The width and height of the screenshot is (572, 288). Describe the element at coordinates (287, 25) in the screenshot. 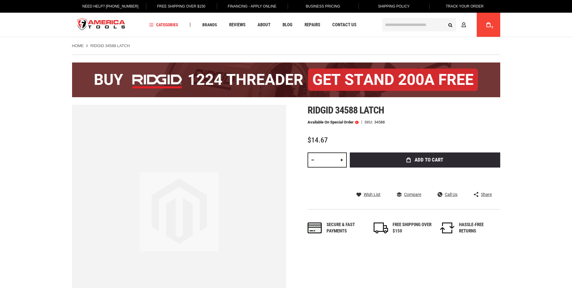

I see `span: Blog` at that location.